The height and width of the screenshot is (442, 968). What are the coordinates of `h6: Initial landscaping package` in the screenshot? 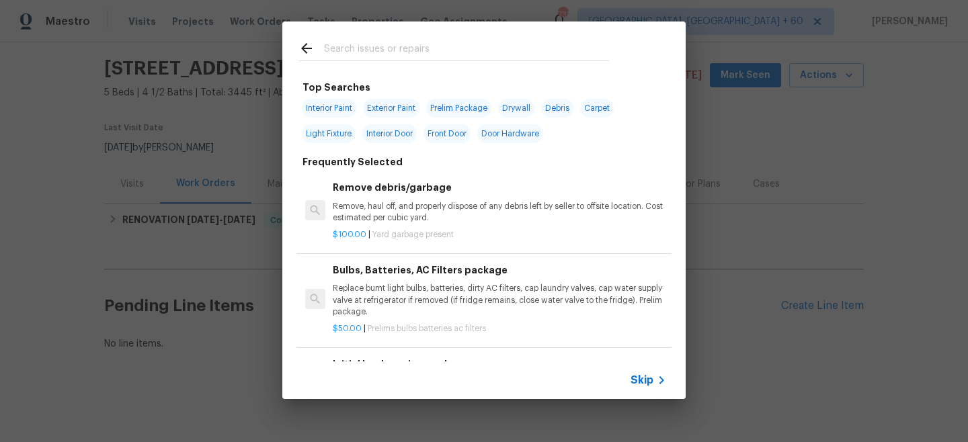 It's located at (500, 364).